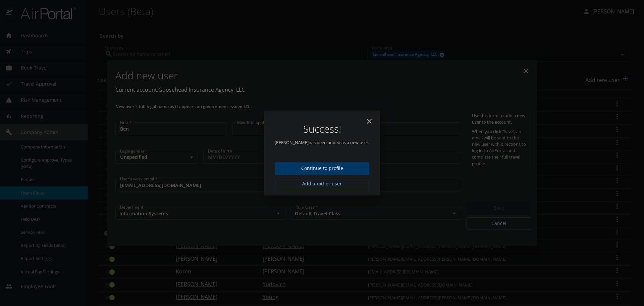 The height and width of the screenshot is (306, 644). What do you see at coordinates (322, 184) in the screenshot?
I see `button: Add another user` at bounding box center [322, 184].